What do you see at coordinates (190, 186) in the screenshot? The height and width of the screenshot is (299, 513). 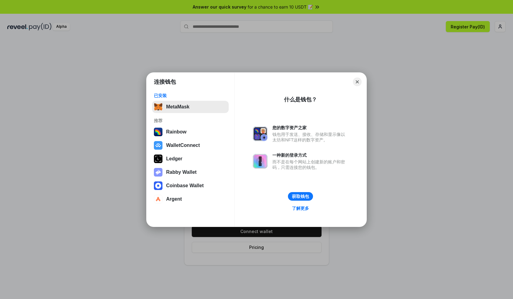 I see `button: Coinbase Wallet` at bounding box center [190, 186].